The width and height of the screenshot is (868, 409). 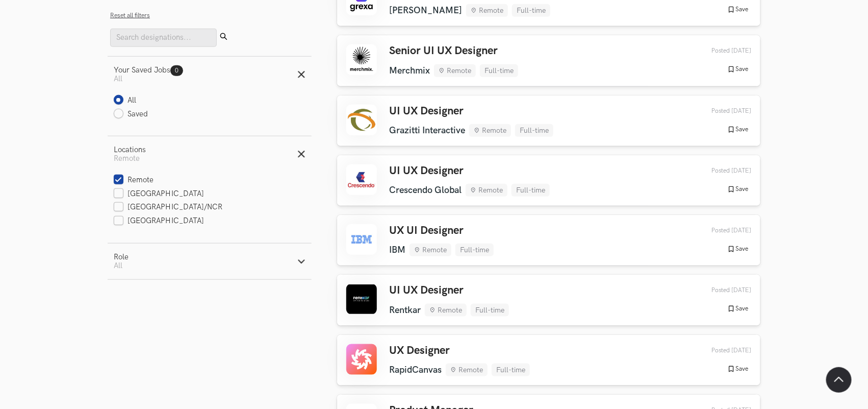 What do you see at coordinates (410, 70) in the screenshot?
I see `li: Merchmix` at bounding box center [410, 70].